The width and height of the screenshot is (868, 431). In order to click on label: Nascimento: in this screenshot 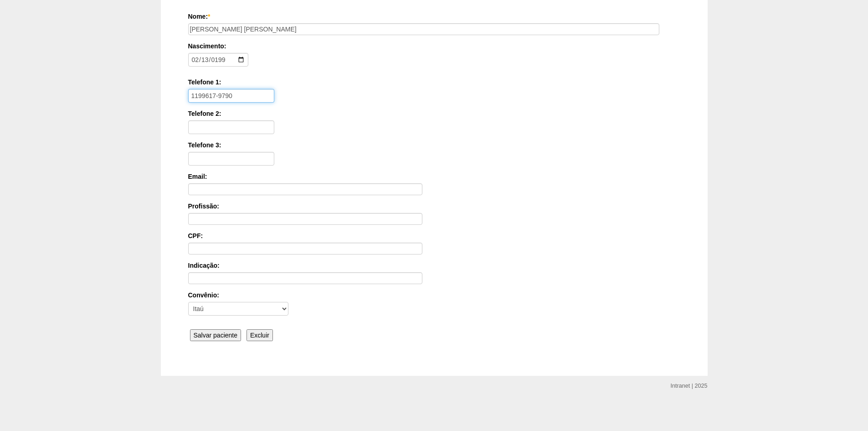, I will do `click(433, 46)`.